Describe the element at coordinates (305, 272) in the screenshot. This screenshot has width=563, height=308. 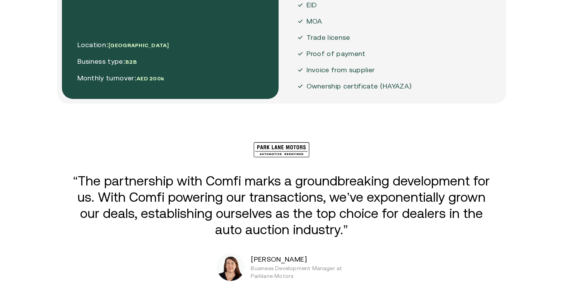
I see `p: Business Development Manager at Parklane Motors` at that location.